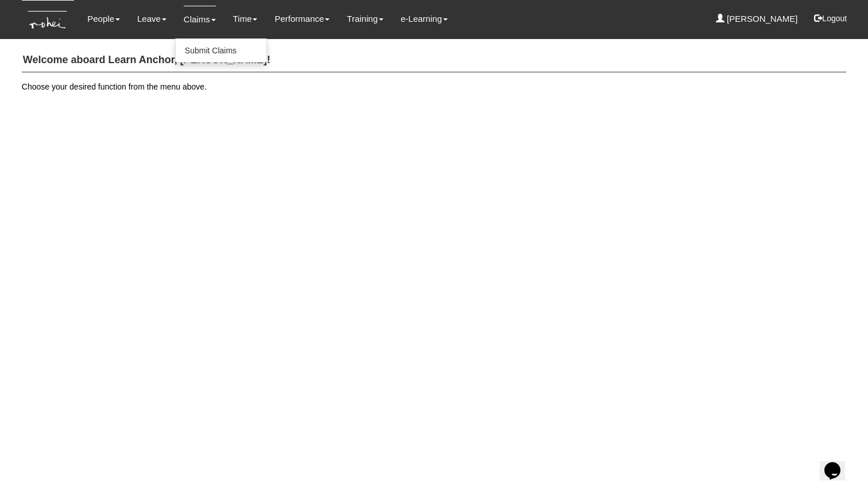  What do you see at coordinates (829, 19) in the screenshot?
I see `button: Logout` at bounding box center [829, 19].